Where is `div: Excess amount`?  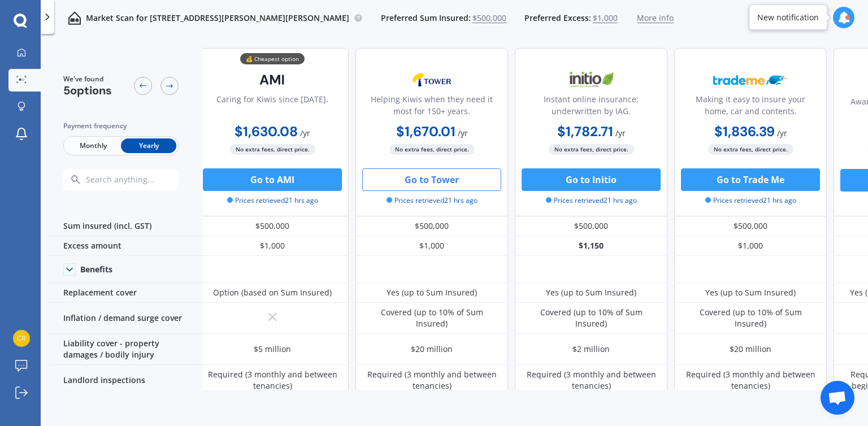
div: Excess amount is located at coordinates (126, 246).